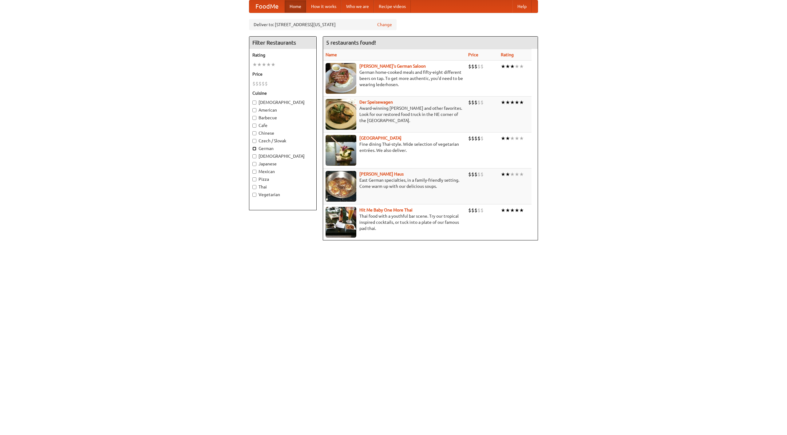 The height and width of the screenshot is (435, 787). Describe the element at coordinates (341, 186) in the screenshot. I see `img: kohlhaus.jpg` at that location.